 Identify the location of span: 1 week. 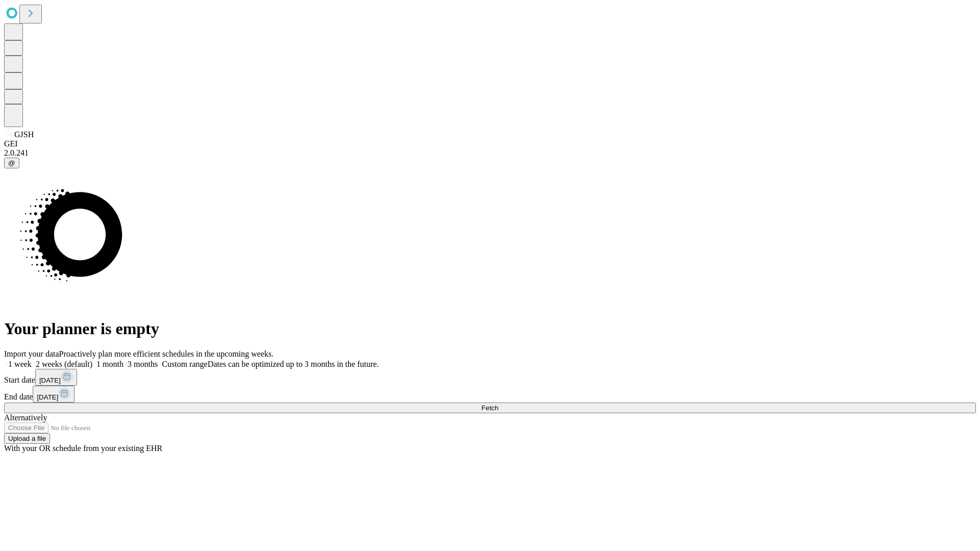
(20, 363).